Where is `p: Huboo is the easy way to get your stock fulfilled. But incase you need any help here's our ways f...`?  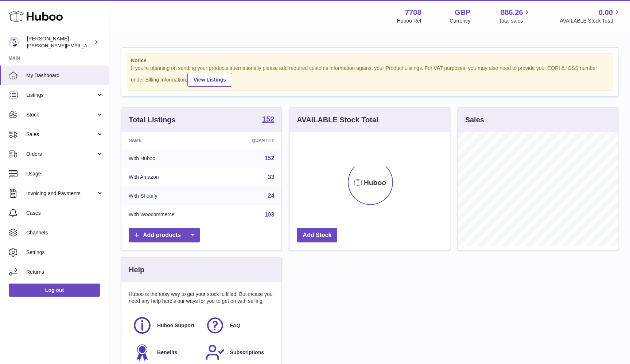
p: Huboo is the easy way to get your stock fulfilled. But incase you need any help here's our ways f... is located at coordinates (201, 298).